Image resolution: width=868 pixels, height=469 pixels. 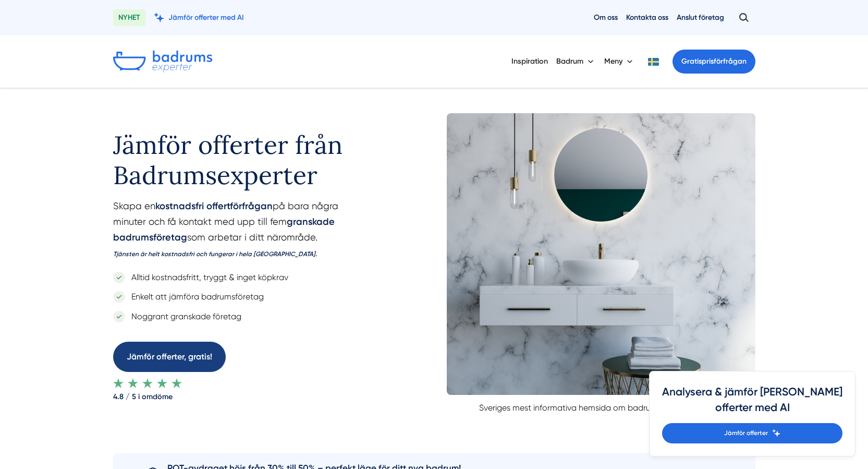 What do you see at coordinates (647, 17) in the screenshot?
I see `a: Kontakta oss` at bounding box center [647, 17].